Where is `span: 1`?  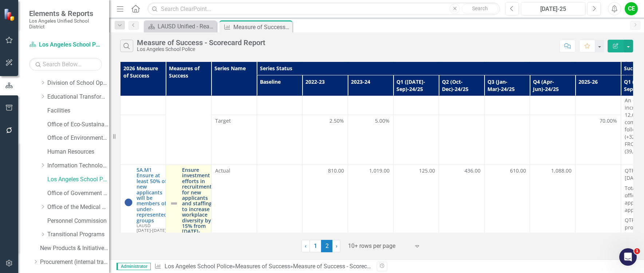
span: 1 is located at coordinates (637, 251).